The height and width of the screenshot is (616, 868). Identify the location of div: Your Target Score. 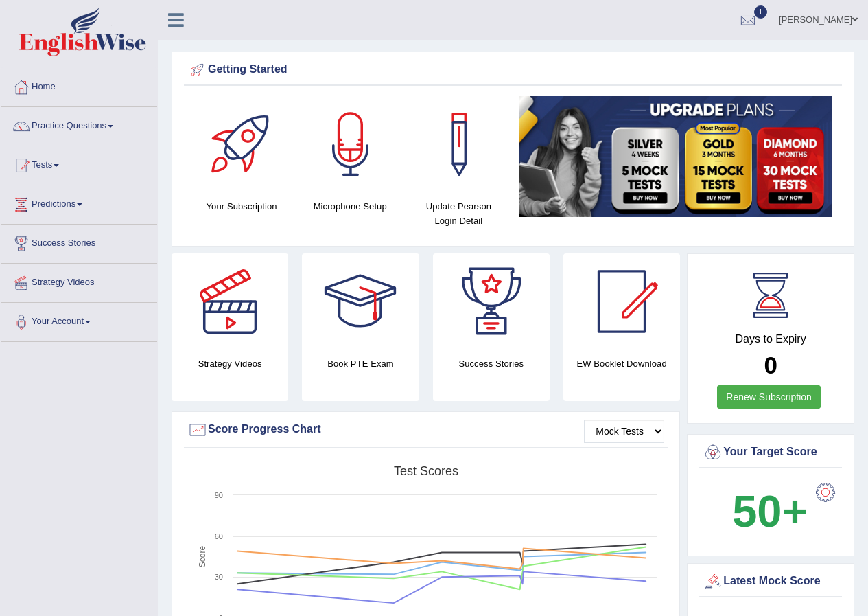
(771, 453).